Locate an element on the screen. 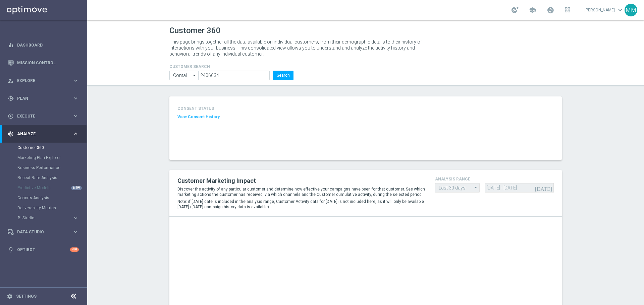  input: Enter CID, Email, name or phone is located at coordinates (233, 76).